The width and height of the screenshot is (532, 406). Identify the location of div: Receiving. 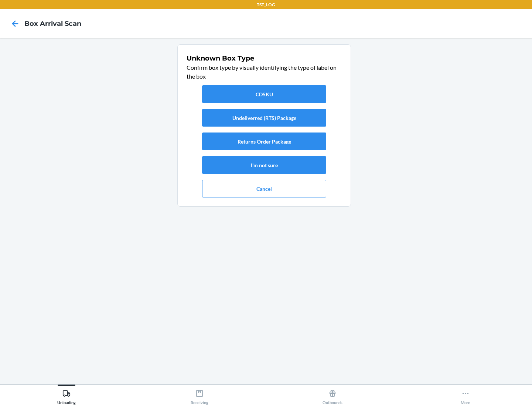
(199, 396).